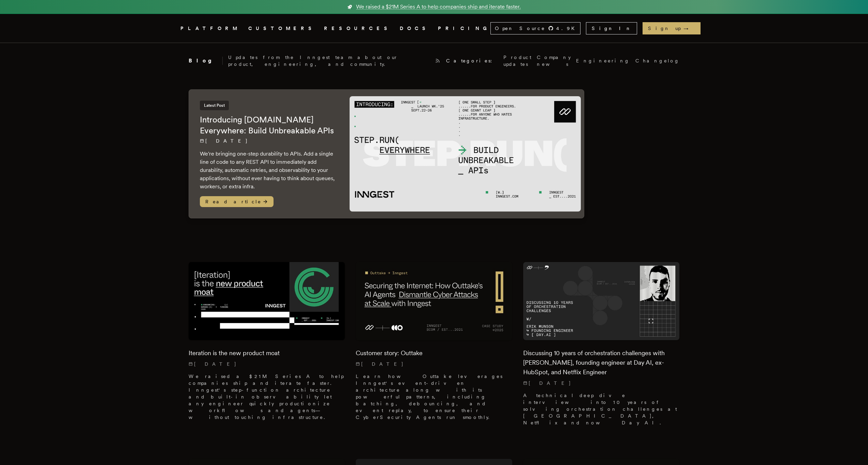 This screenshot has height=465, width=868. What do you see at coordinates (282, 28) in the screenshot?
I see `a: CUSTOMERS` at bounding box center [282, 28].